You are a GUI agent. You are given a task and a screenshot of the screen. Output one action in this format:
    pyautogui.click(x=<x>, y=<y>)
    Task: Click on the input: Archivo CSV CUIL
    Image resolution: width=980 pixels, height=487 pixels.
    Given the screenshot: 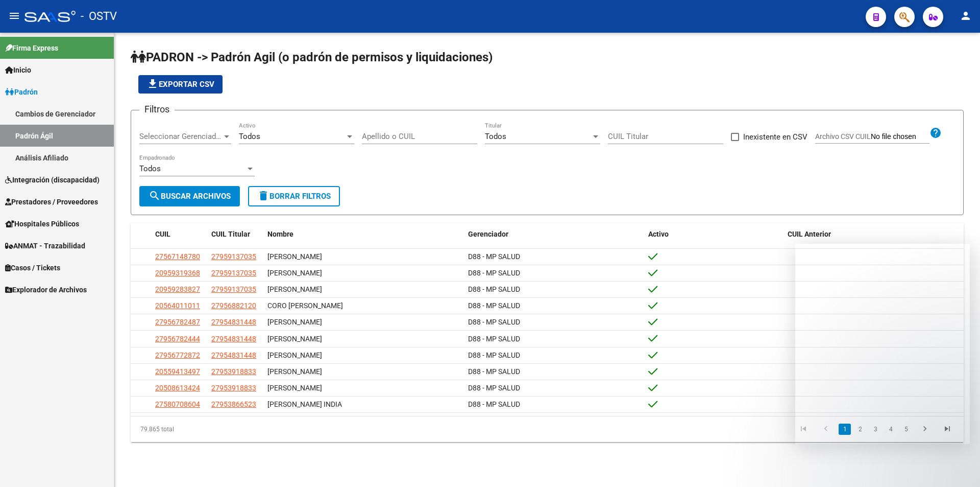 What is the action you would take?
    pyautogui.click(x=900, y=137)
    